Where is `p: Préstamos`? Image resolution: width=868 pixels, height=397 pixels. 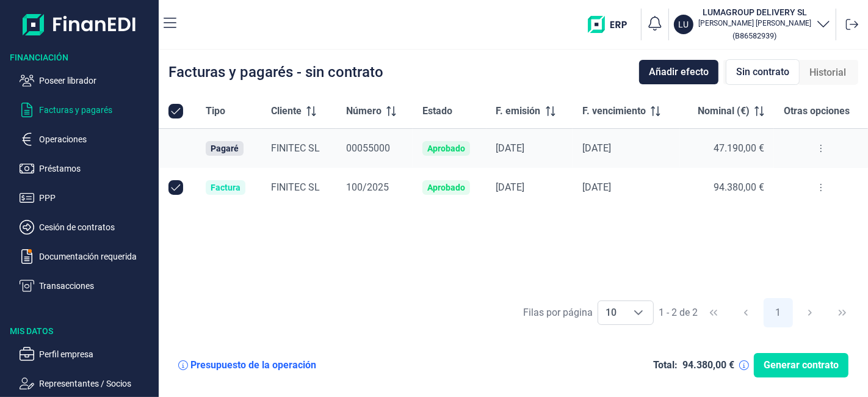
p: Préstamos is located at coordinates (97, 168).